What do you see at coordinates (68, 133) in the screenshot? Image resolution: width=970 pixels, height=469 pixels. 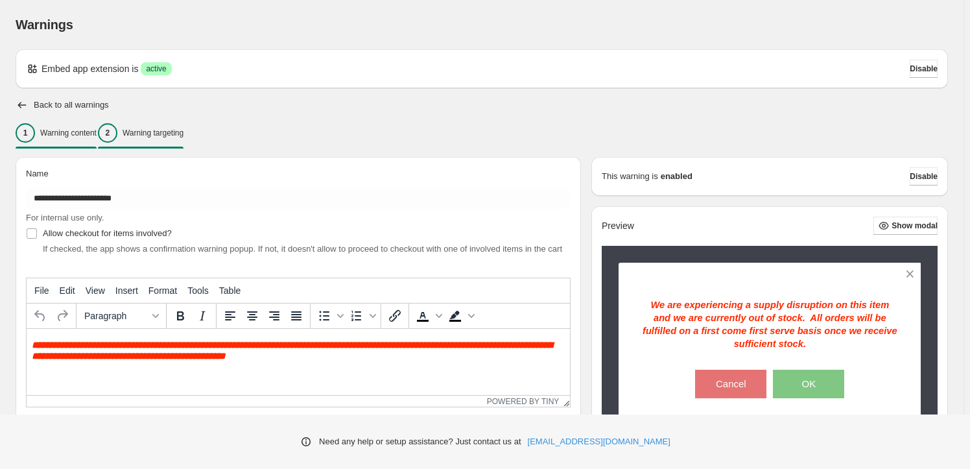 I see `p: Warning content` at bounding box center [68, 133].